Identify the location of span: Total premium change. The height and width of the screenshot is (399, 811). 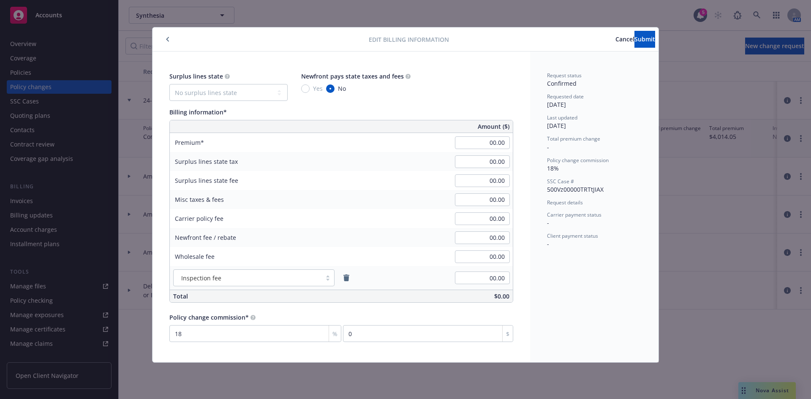
(574, 139).